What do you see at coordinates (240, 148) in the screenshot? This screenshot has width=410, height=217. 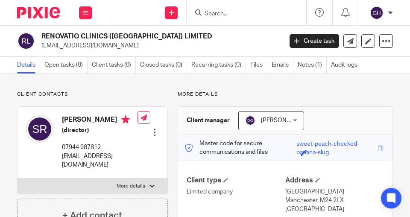 I see `p: Master code for secure communications and files` at bounding box center [240, 148].